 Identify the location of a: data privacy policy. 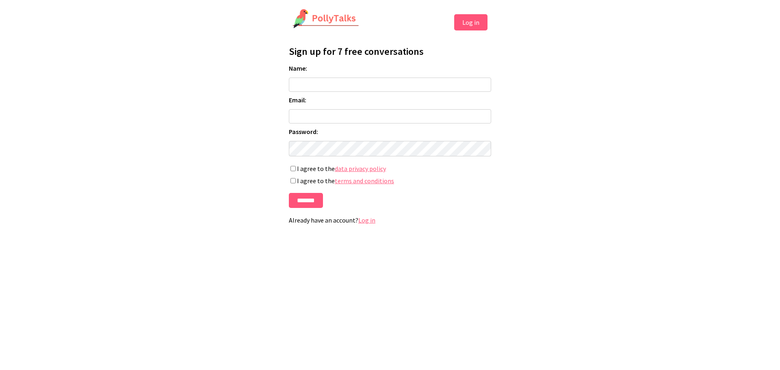
(360, 169).